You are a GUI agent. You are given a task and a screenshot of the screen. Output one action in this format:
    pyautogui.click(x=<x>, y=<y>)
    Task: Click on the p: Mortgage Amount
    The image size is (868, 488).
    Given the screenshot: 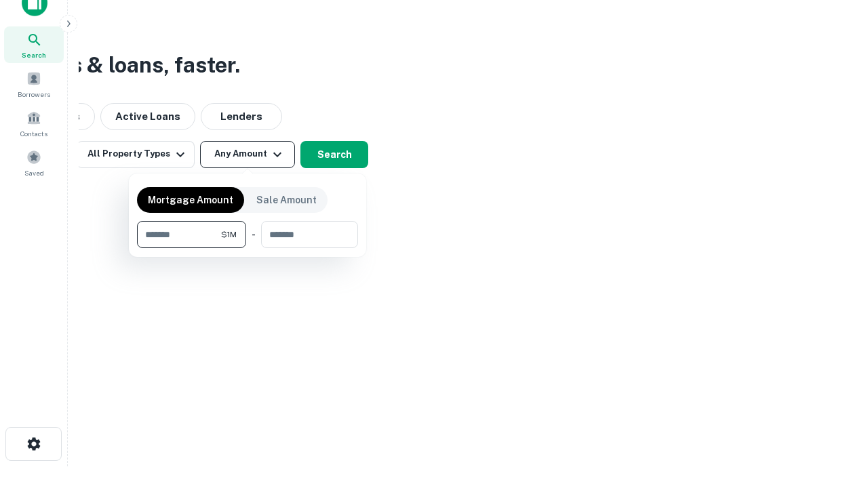 What is the action you would take?
    pyautogui.click(x=190, y=200)
    